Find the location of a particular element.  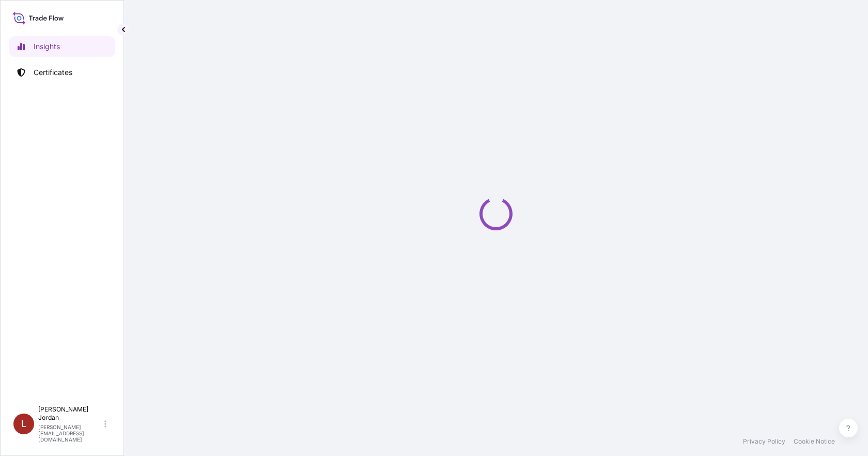

a: Privacy Policy is located at coordinates (764, 441).